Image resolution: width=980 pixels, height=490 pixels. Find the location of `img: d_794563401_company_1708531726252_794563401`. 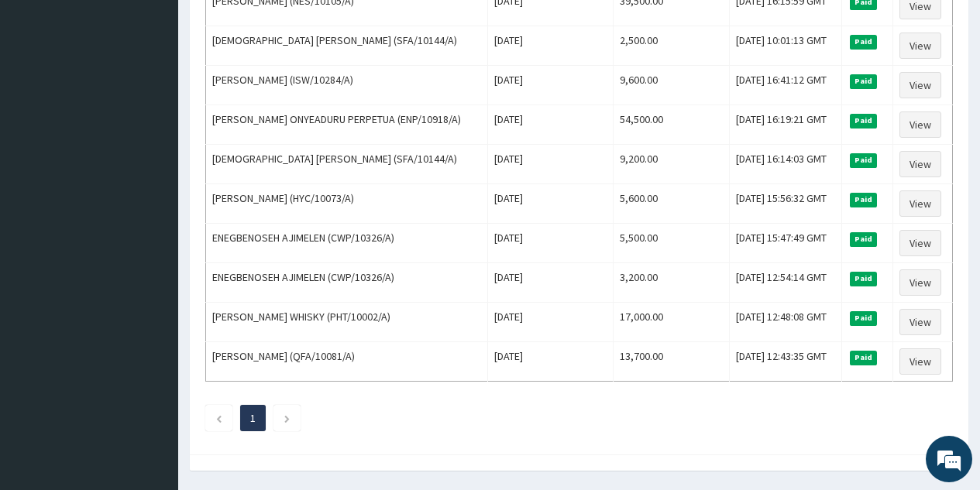

img: d_794563401_company_1708531726252_794563401 is located at coordinates (45, 97).